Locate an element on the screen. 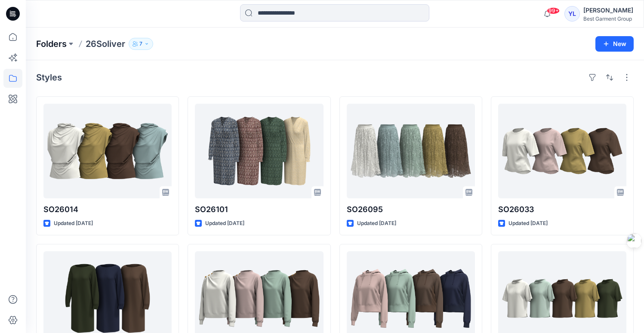 Image resolution: width=644 pixels, height=333 pixels. p: SO26101 is located at coordinates (259, 210).